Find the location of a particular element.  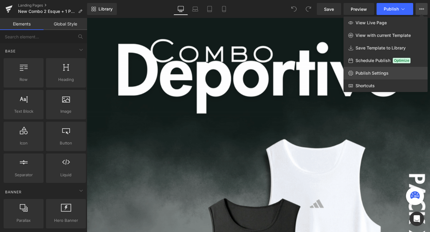

span: Image is located at coordinates (66, 111).